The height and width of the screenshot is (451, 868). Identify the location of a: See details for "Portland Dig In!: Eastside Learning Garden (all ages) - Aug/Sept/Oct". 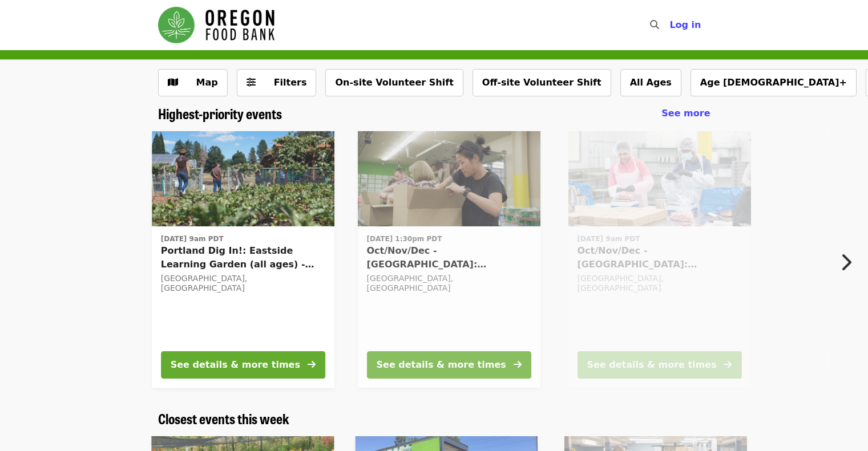
(243, 260).